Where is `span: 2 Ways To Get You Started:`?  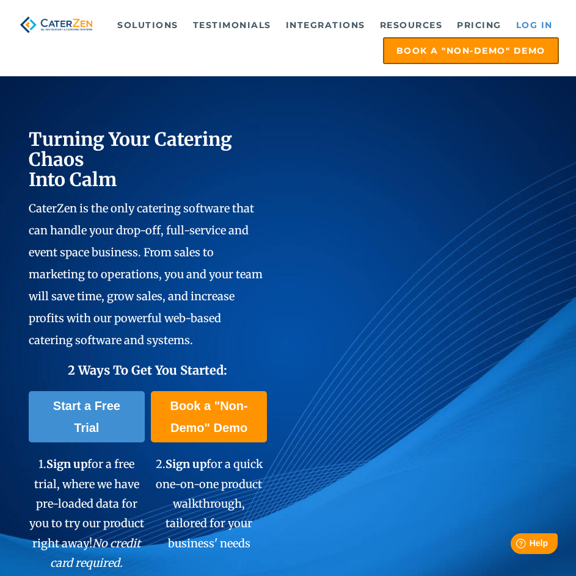 span: 2 Ways To Get You Started: is located at coordinates (147, 370).